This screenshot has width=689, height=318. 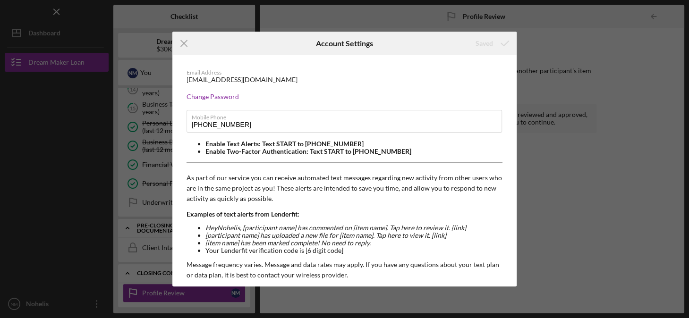 I want to click on button: Saved, so click(x=491, y=43).